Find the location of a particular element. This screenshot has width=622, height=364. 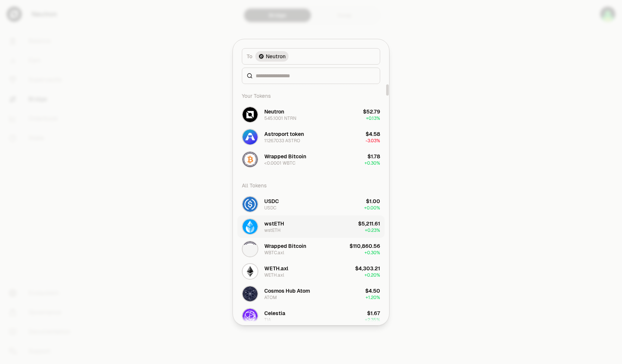

button: ATOM LogoCosmos Hub AtomATOM$4.50+1.20% is located at coordinates (311, 294).